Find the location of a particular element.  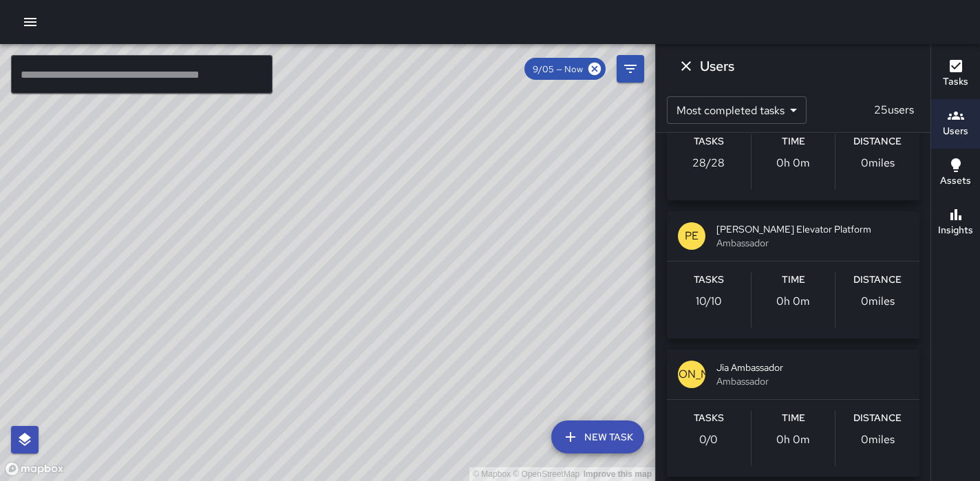

h6: Insights is located at coordinates (955, 231).